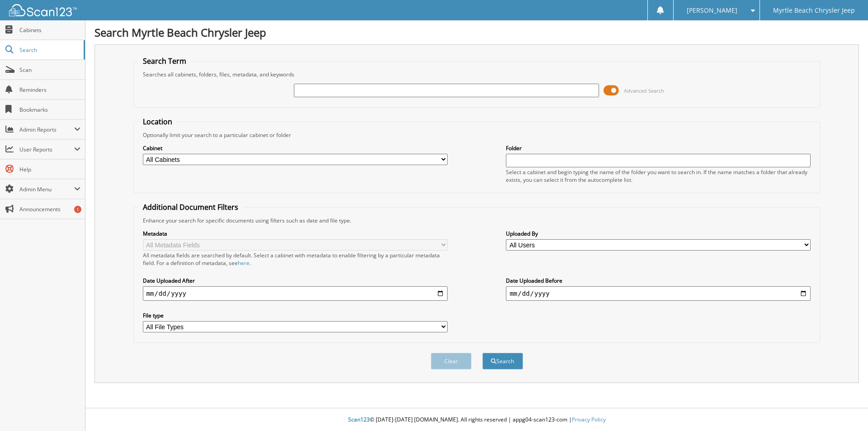  I want to click on span: User Reports, so click(46, 149).